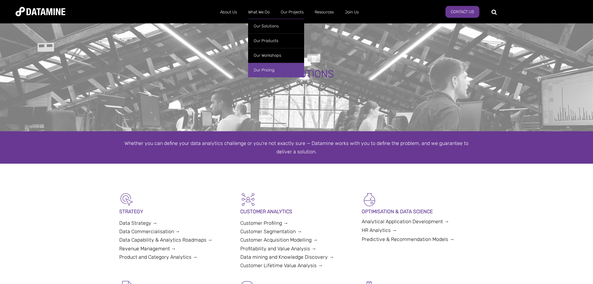 This screenshot has width=593, height=284. Describe the element at coordinates (281, 265) in the screenshot. I see `a: Customer Lifetime Value Analysis →` at that location.